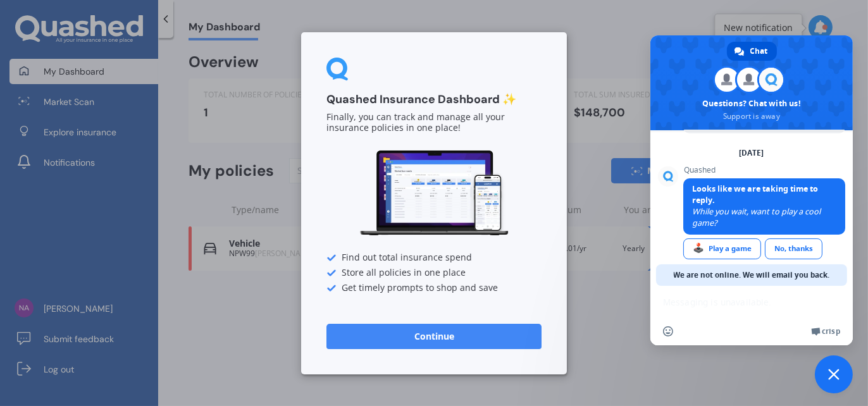 The width and height of the screenshot is (868, 406). Describe the element at coordinates (434, 336) in the screenshot. I see `button: Continue` at that location.